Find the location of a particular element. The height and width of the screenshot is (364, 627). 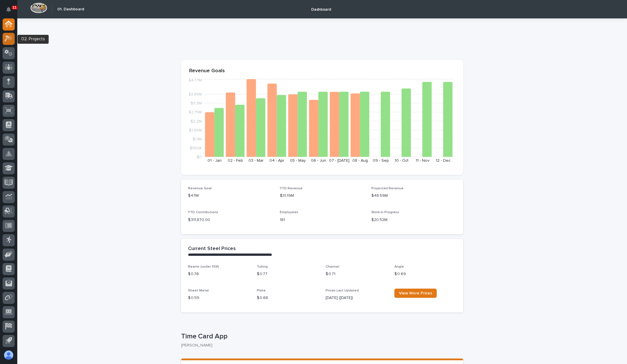

text: 12 - Dec is located at coordinates (443, 161).